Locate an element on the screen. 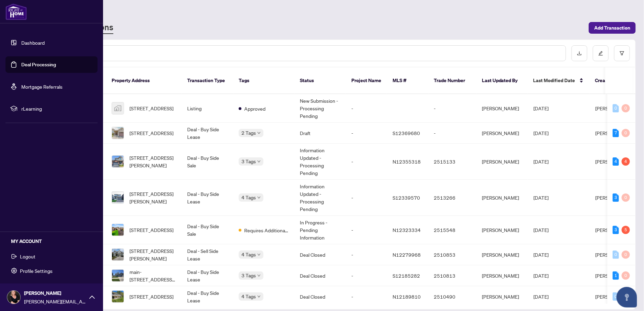 Image resolution: width=644 pixels, height=311 pixels. span: Approved is located at coordinates (255, 108).